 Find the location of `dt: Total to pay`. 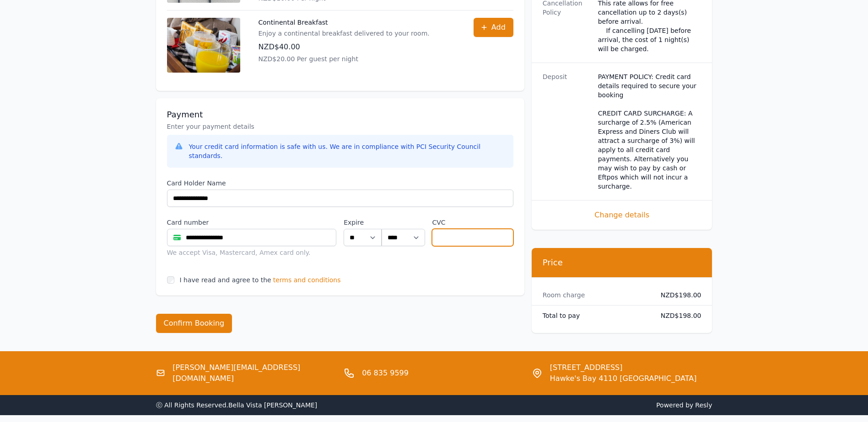

dt: Total to pay is located at coordinates (594, 316).